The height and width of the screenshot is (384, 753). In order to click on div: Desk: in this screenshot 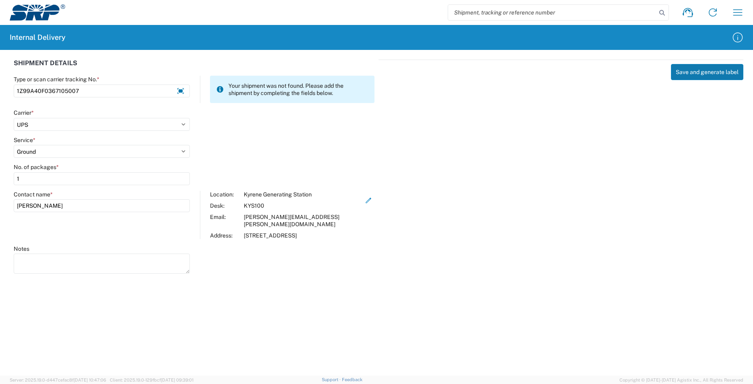, I will do `click(225, 205)`.